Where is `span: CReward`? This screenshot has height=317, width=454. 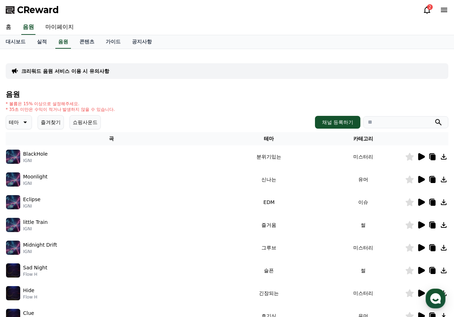 span: CReward is located at coordinates (38, 10).